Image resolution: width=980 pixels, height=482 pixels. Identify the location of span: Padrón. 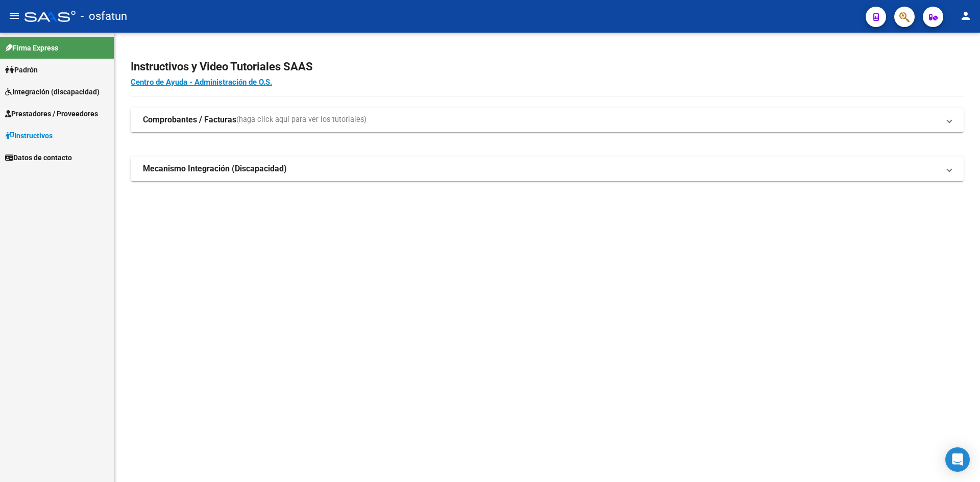
(21, 70).